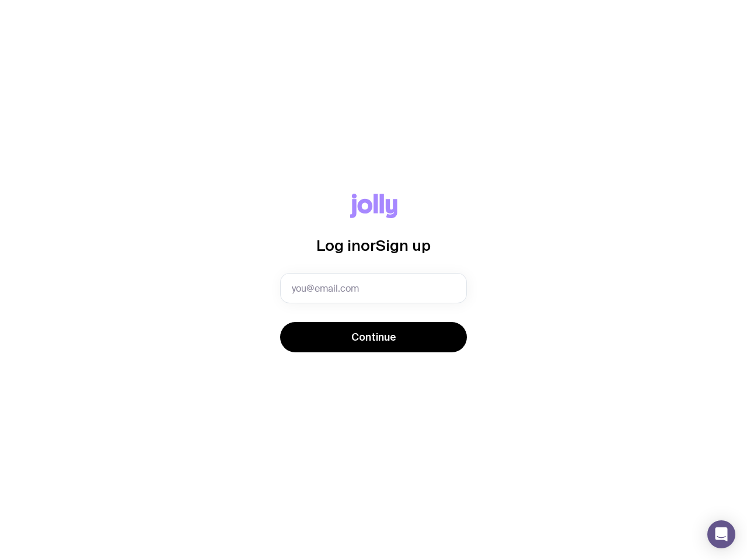 This screenshot has width=747, height=560. Describe the element at coordinates (339, 245) in the screenshot. I see `span: Log in` at that location.